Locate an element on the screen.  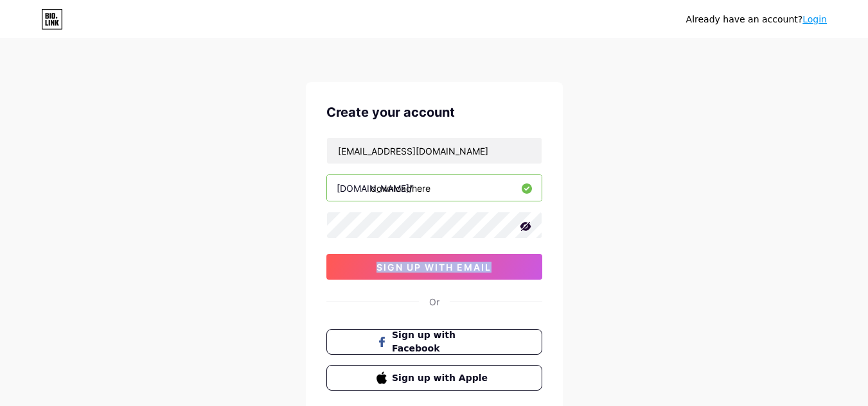
button: sign up with email is located at coordinates (434, 267).